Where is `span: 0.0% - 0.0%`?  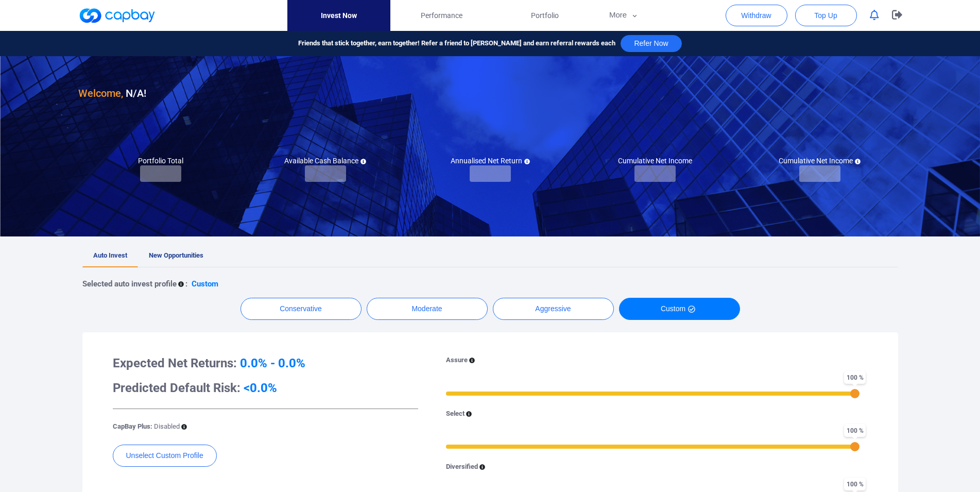 span: 0.0% - 0.0% is located at coordinates (272, 363).